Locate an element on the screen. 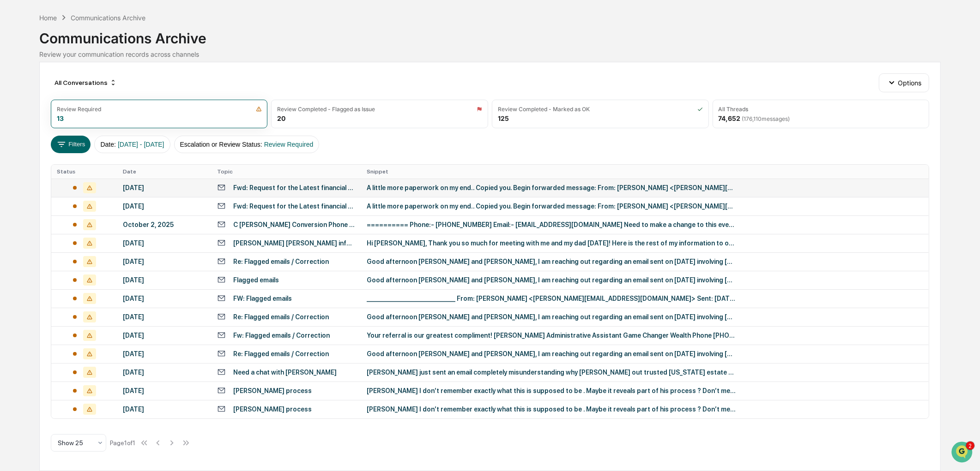  div: We're available if you need us! is located at coordinates (84, 84).